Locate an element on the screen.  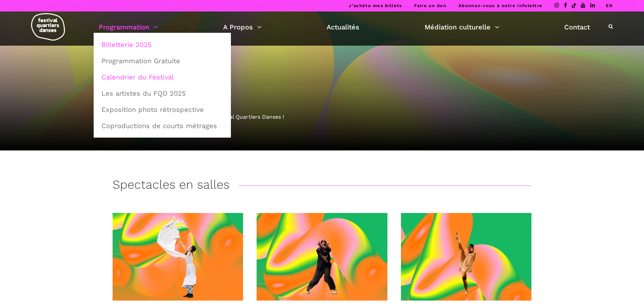
img: logo-fqd-med is located at coordinates (48, 27).